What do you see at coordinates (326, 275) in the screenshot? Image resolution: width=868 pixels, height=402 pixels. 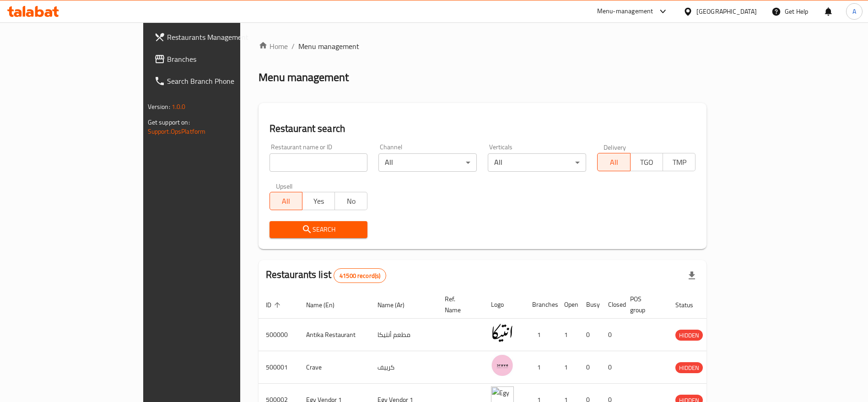 I see `h2: Restaurants list` at bounding box center [326, 275].